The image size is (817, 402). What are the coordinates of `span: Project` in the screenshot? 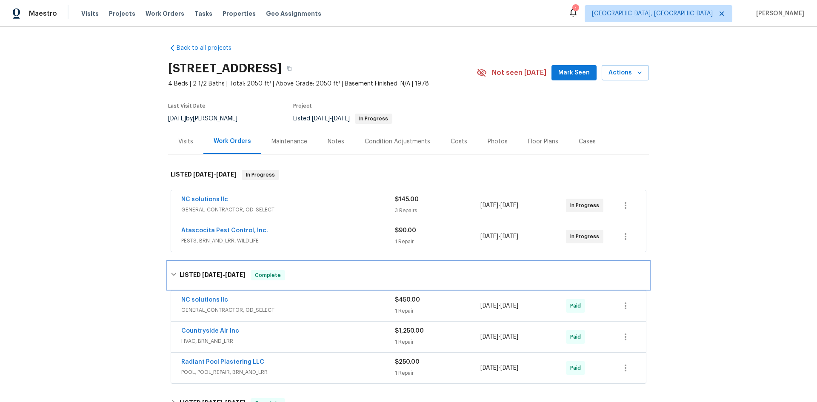 It's located at (302, 106).